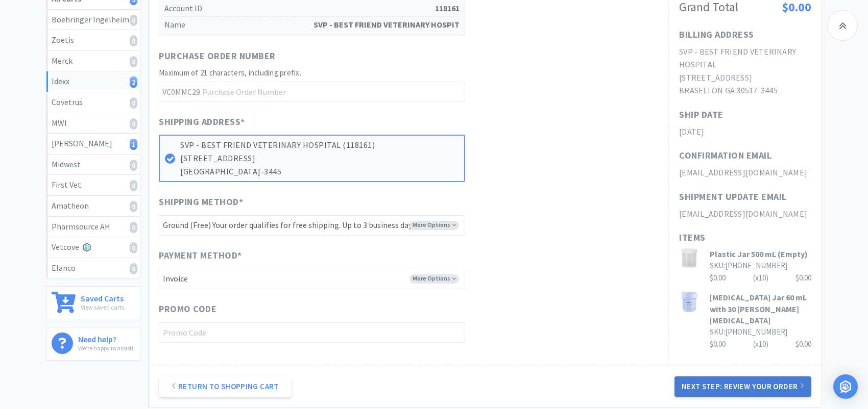 This screenshot has width=868, height=409. I want to click on div: First Vet, so click(93, 185).